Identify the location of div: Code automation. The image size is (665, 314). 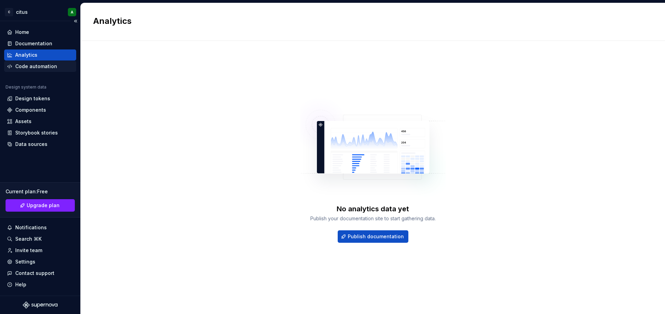
(36, 66).